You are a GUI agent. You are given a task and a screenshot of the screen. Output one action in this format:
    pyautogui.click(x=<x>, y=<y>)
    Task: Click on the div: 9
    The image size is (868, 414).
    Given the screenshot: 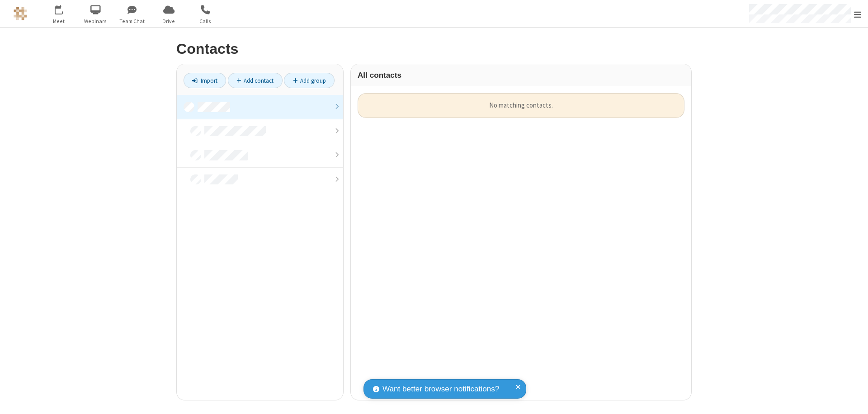 What is the action you would take?
    pyautogui.click(x=64, y=8)
    